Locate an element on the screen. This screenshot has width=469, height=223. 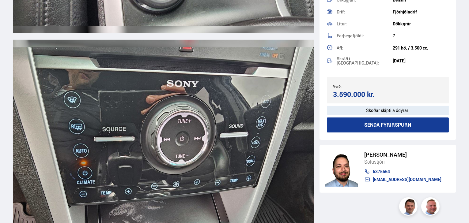
div: Farþegafjöldi: is located at coordinates (365, 36).